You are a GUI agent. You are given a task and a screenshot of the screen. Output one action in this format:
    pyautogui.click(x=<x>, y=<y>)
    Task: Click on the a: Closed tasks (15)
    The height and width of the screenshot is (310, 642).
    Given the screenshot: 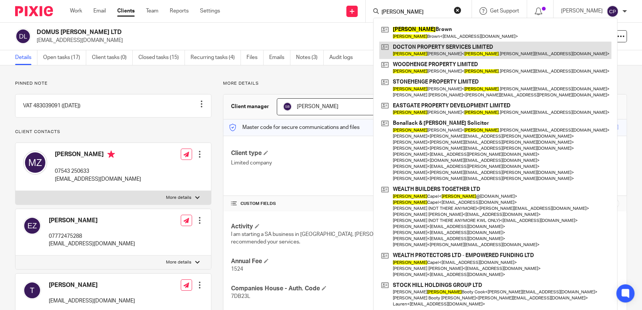 What is the action you would take?
    pyautogui.click(x=162, y=58)
    